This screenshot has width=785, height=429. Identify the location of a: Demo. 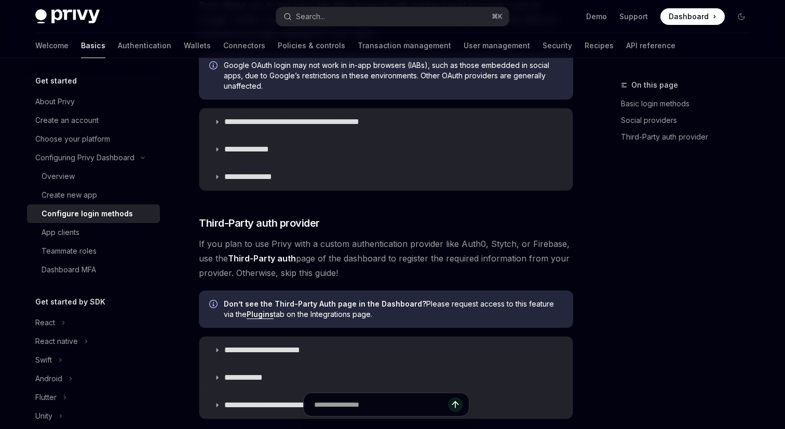
(597, 17).